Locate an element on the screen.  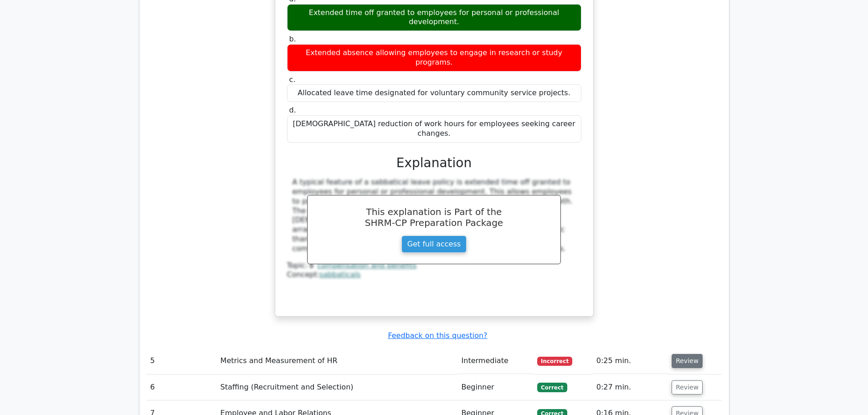
td: Beginner is located at coordinates (495, 387).